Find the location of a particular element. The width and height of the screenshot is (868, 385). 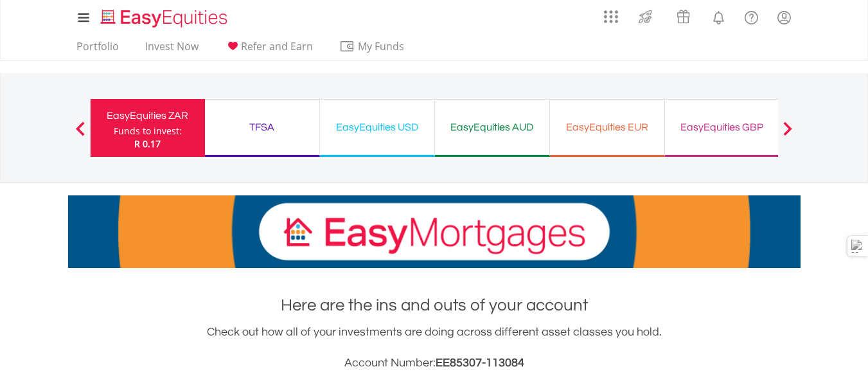

img: EasyMortage Promotion Banner is located at coordinates (434, 231).